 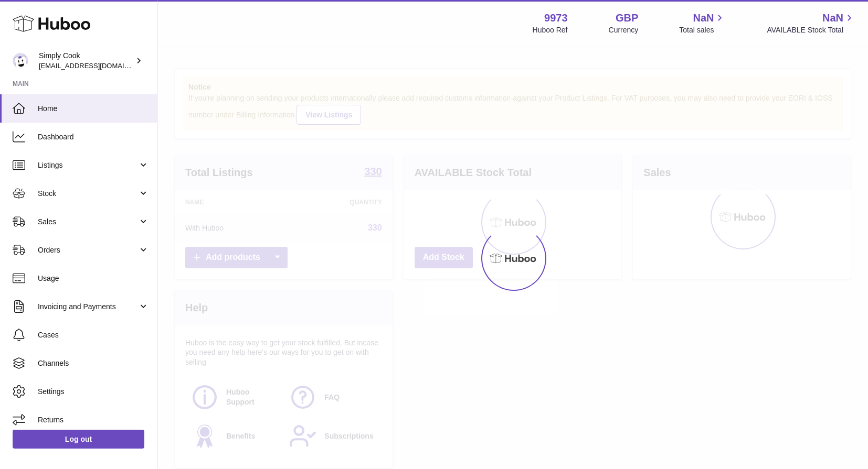 What do you see at coordinates (87, 165) in the screenshot?
I see `span: Listings` at bounding box center [87, 165].